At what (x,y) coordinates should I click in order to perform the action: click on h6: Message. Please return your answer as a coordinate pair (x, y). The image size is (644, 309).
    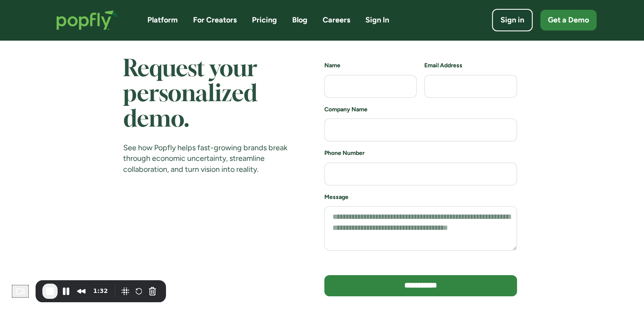
    Looking at the image, I should click on (420, 197).